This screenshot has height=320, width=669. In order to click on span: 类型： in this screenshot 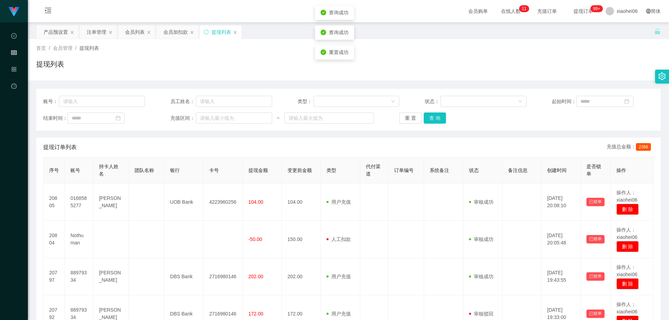, I will do `click(306, 101)`.